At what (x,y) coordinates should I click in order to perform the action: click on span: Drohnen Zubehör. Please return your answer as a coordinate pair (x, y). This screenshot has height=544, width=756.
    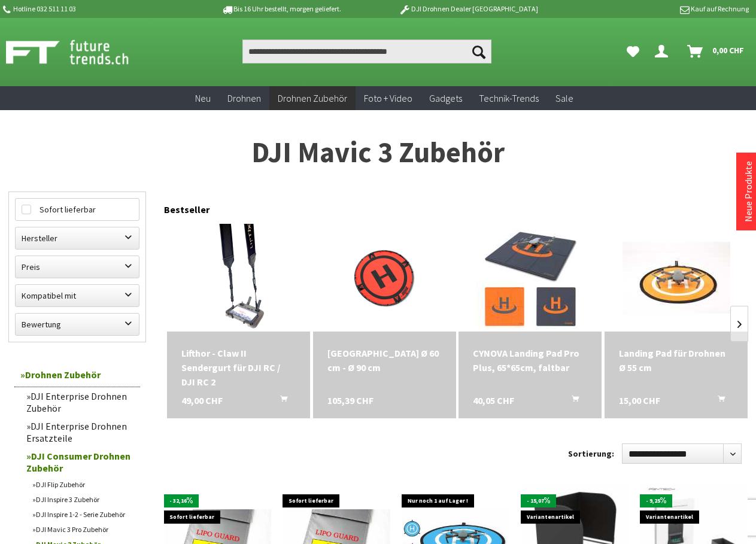
    Looking at the image, I should click on (313, 98).